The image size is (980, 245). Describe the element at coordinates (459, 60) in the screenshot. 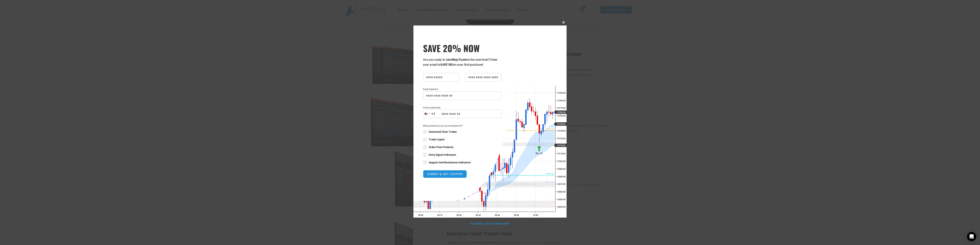

I see `strong: NinjaTrader` at that location.